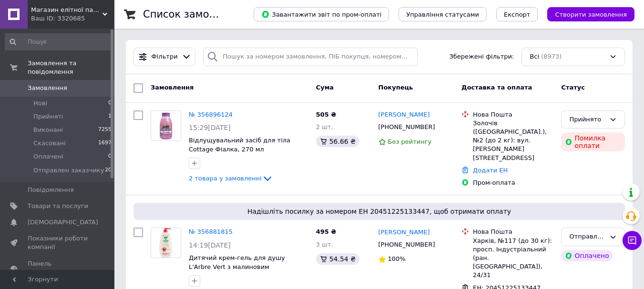 This screenshot has height=289, width=644. Describe the element at coordinates (240, 144) in the screenshot. I see `a: Відлущувальний засіб для тіла Cottage Фіалка, 270 мл` at that location.